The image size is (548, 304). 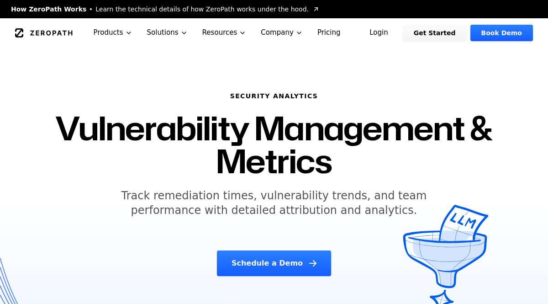 What do you see at coordinates (329, 32) in the screenshot?
I see `a: Pricing` at bounding box center [329, 32].